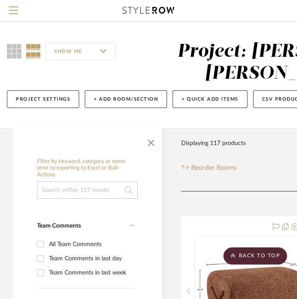 This screenshot has width=297, height=299. Describe the element at coordinates (214, 168) in the screenshot. I see `span: Reorder Rooms` at that location.